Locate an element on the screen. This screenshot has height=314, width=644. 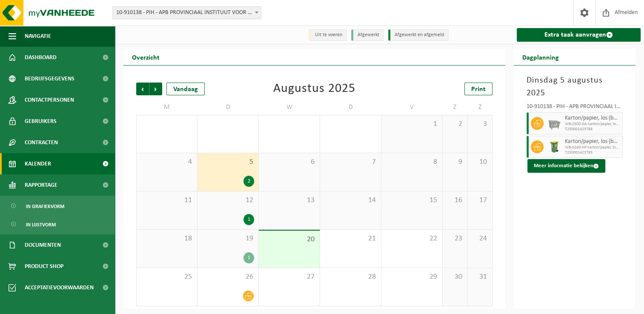
span: 15 is located at coordinates (412, 201).